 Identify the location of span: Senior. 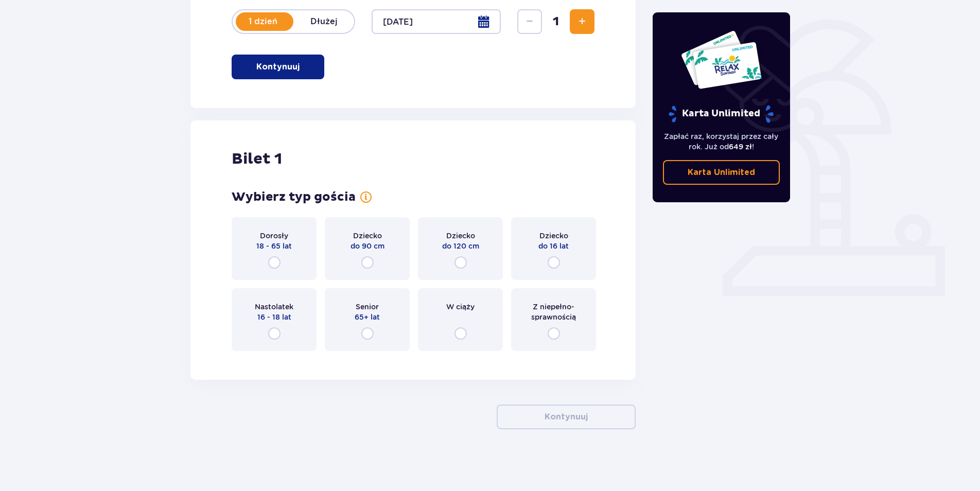
(367, 306).